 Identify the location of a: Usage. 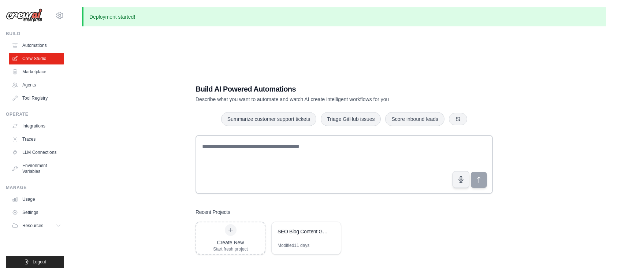
(36, 199).